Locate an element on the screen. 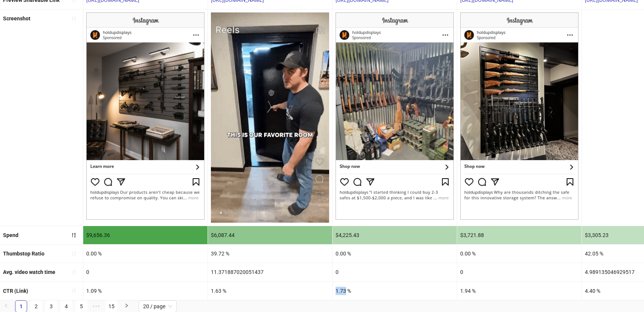 The image size is (644, 312). img: Screenshot 120230911586590554 is located at coordinates (395, 116).